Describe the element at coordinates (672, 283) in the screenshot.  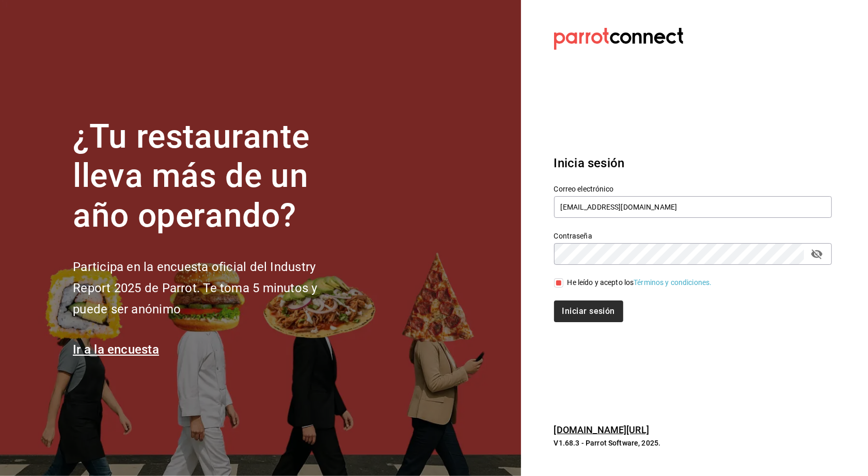
I see `a: Términos y condiciones.` at that location.